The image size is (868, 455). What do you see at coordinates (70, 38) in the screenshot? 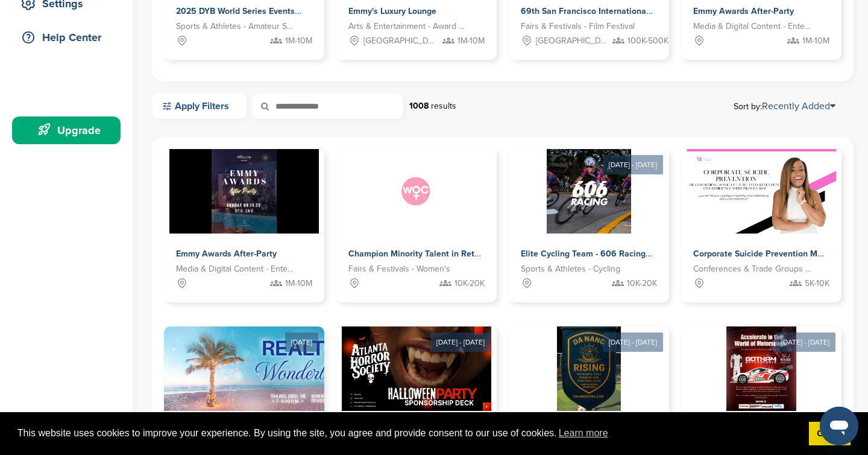
I see `div: Help Center` at bounding box center [70, 38].